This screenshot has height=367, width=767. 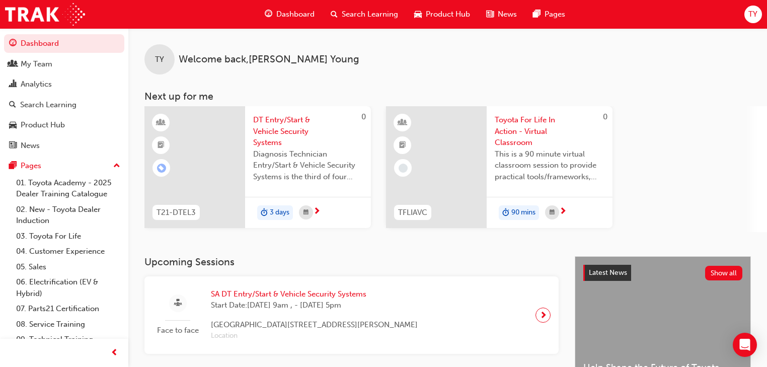 I want to click on a: 02. New - Toyota Dealer Induction, so click(x=68, y=215).